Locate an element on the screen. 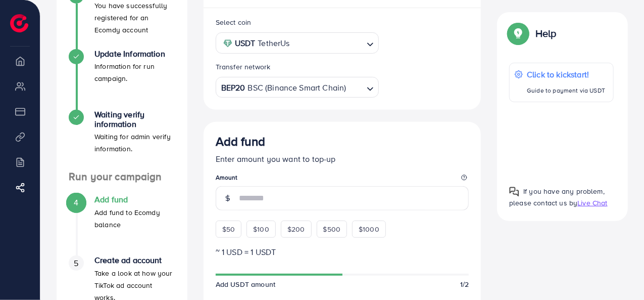 Image resolution: width=644 pixels, height=300 pixels. img: logo is located at coordinates (19, 24).